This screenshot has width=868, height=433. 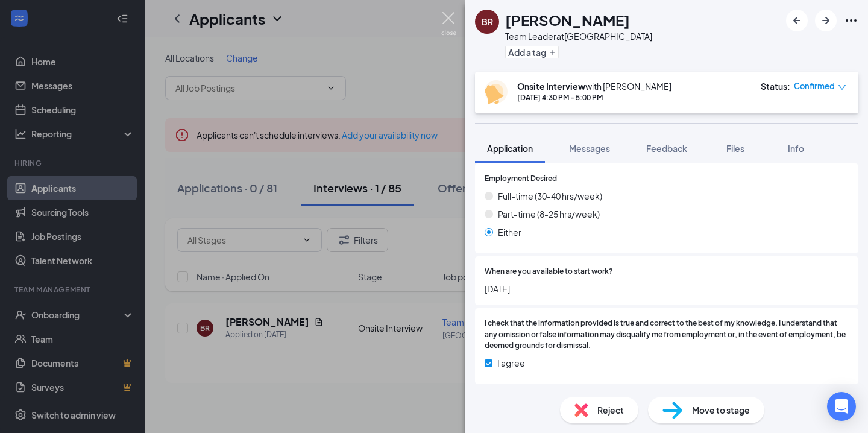 I want to click on span: down, so click(x=842, y=87).